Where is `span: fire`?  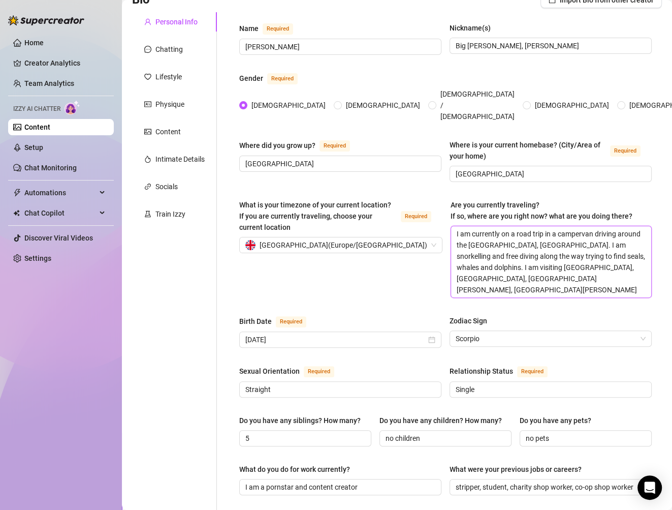 span: fire is located at coordinates (148, 159).